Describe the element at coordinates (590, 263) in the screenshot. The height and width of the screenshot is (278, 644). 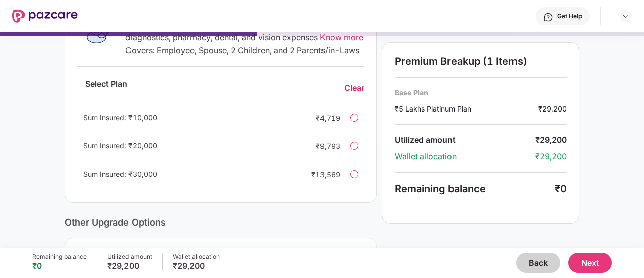
I see `button: Next` at that location.